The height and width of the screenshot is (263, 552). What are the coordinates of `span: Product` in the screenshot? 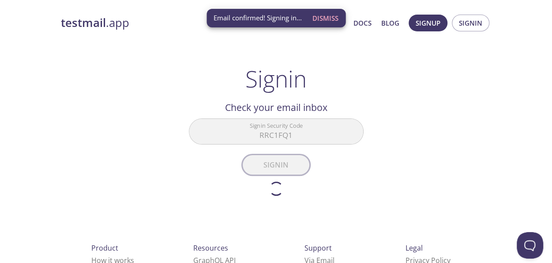 It's located at (105, 248).